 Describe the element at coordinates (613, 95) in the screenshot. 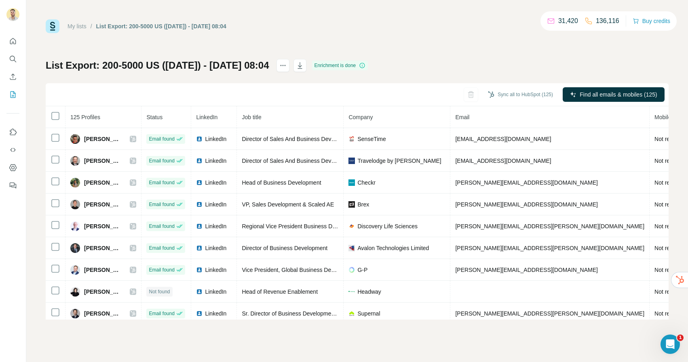

I see `button: Find all emails & mobiles (125)` at that location.